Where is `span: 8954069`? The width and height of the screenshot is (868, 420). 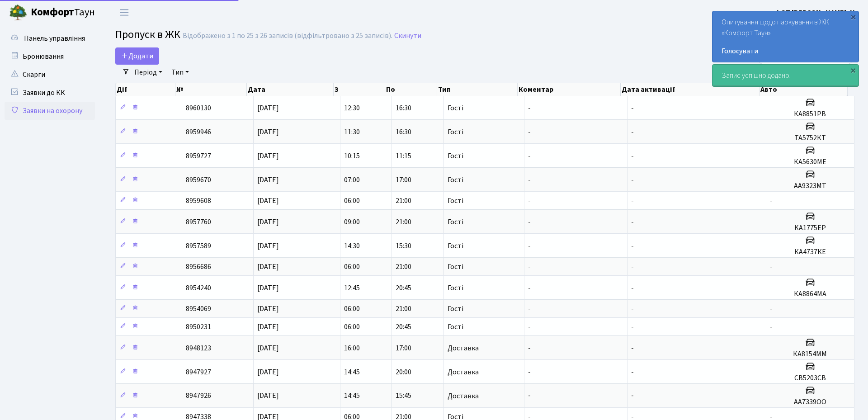 span: 8954069 is located at coordinates (198, 308).